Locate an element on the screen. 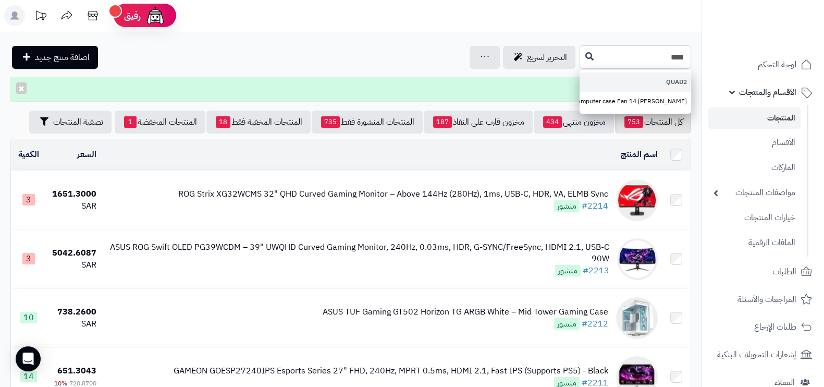 This screenshot has width=824, height=387. div: 738.2600 is located at coordinates (73, 312).